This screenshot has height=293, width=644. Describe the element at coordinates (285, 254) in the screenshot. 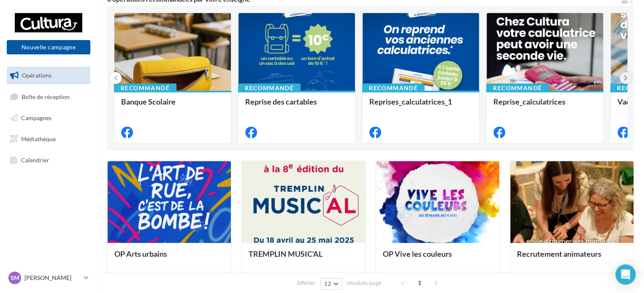

I see `span: TREMPLIN MUSIC'AL` at that location.